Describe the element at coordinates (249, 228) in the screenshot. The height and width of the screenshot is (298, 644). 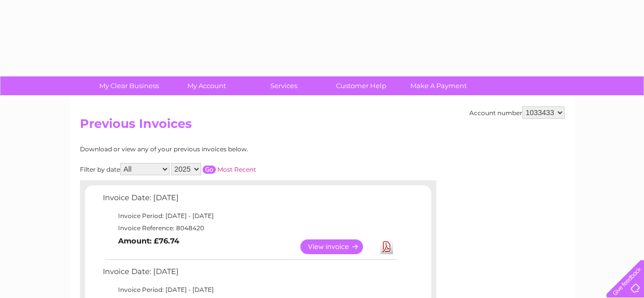
I see `td: Invoice Reference: 8048420` at that location.